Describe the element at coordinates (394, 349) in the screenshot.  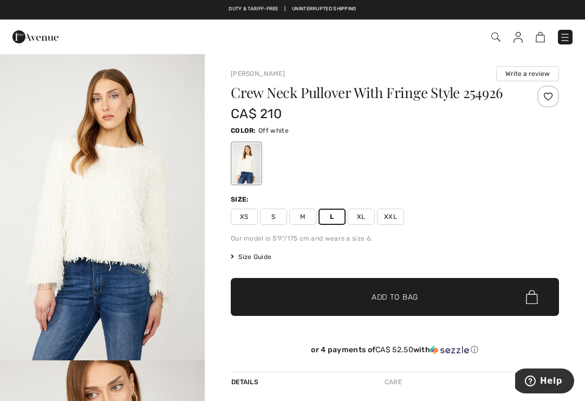
I see `span: CA$ 52.50` at that location.